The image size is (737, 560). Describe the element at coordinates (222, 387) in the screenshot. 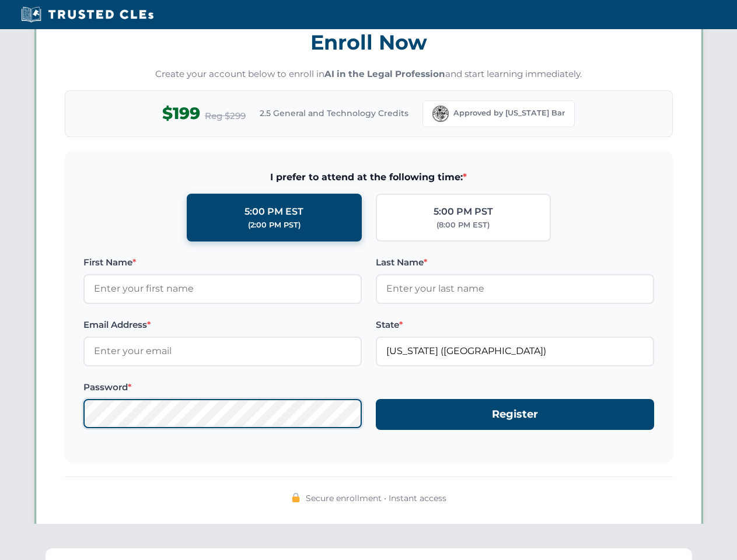

I see `label: Password` at that location.